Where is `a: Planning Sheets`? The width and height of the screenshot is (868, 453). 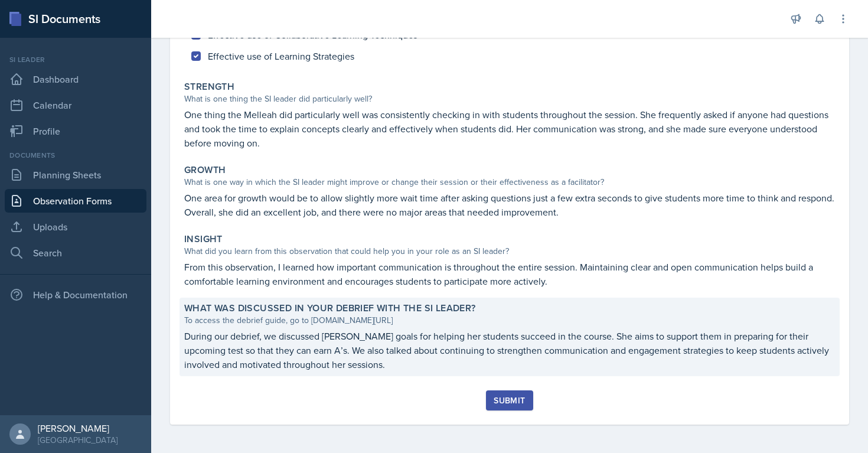 a: Planning Sheets is located at coordinates (76, 175).